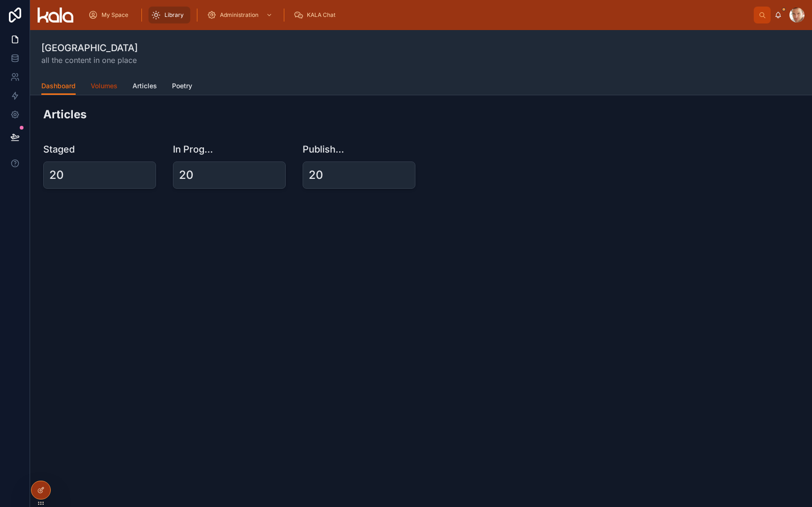 The image size is (812, 507). Describe the element at coordinates (110, 15) in the screenshot. I see `a: My Space` at that location.